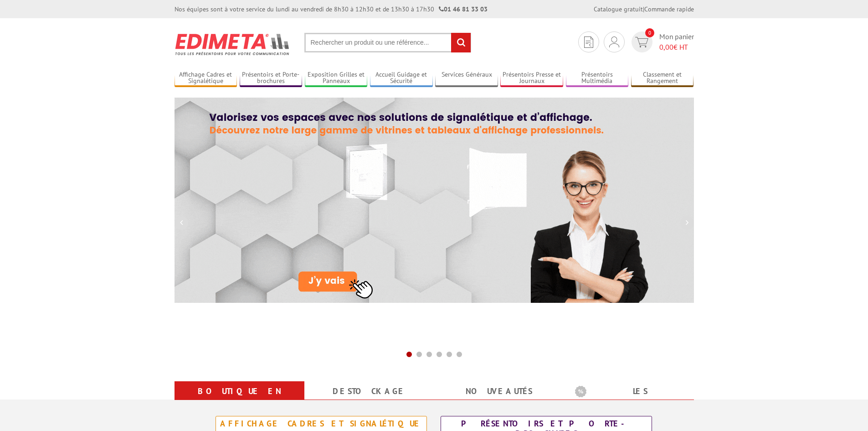  What do you see at coordinates (662, 42) in the screenshot?
I see `a: devis rapide 0 Mon panier 0,00€ HT` at bounding box center [662, 42].